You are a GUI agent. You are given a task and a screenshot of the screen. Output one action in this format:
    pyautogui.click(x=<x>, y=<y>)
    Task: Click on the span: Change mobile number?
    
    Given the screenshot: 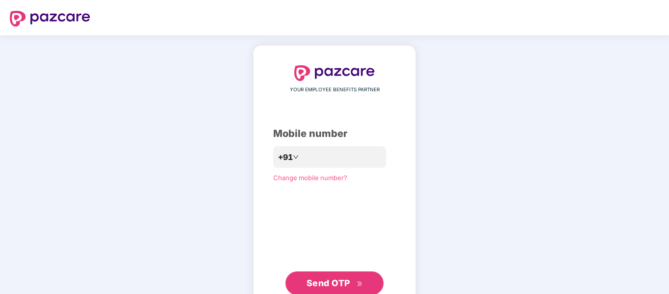 What is the action you would take?
    pyautogui.click(x=310, y=178)
    